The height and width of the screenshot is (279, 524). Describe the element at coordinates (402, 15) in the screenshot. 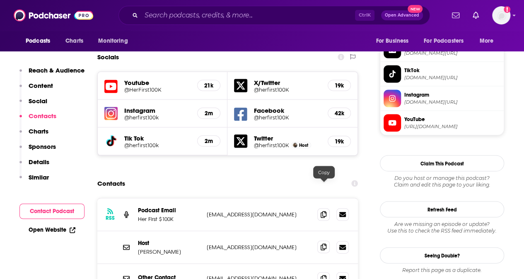

I see `span: Open Advanced` at that location.